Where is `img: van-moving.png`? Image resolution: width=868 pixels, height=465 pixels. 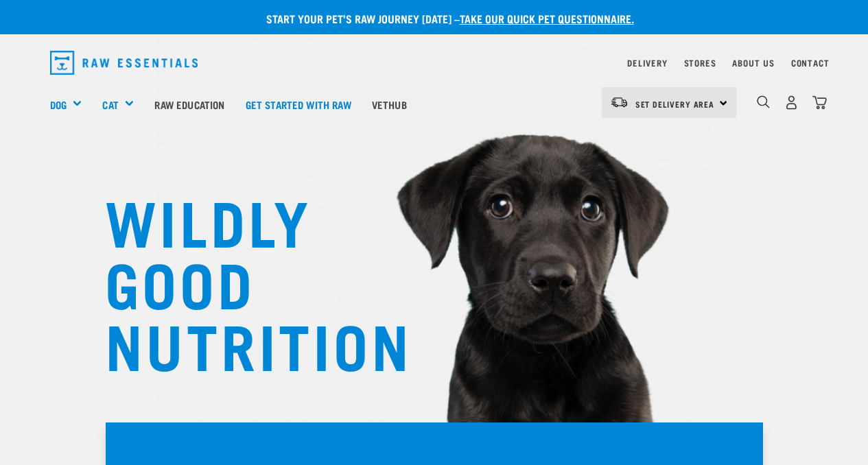
img: van-moving.png is located at coordinates (619, 102).